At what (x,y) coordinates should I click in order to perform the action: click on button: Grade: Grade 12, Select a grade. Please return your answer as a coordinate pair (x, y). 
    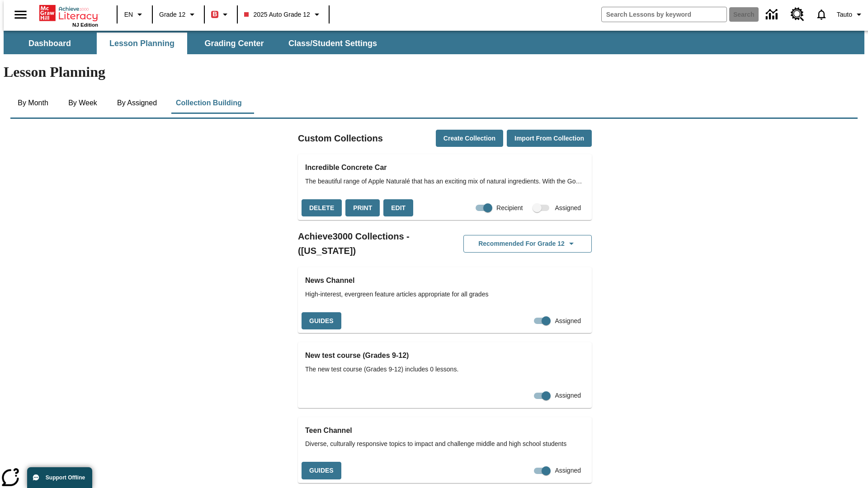
    Looking at the image, I should click on (178, 14).